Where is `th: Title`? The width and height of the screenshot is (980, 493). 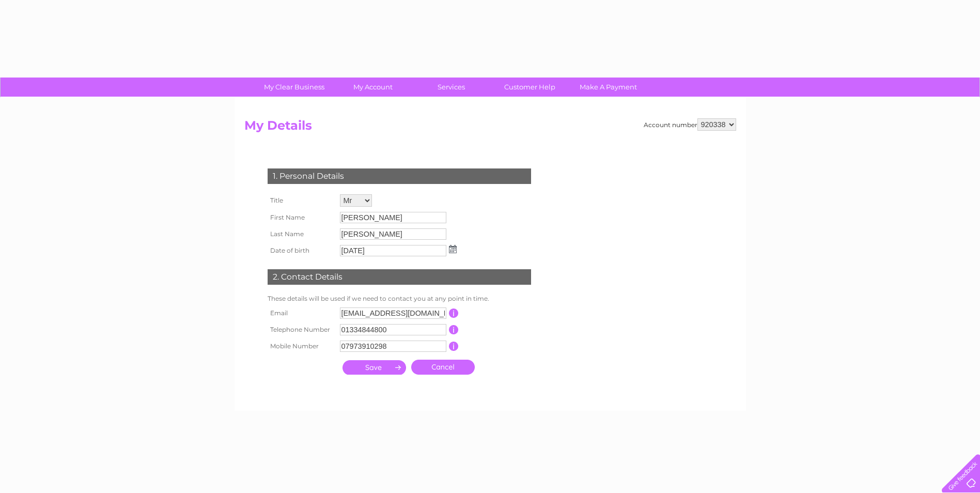
th: Title is located at coordinates (301, 200).